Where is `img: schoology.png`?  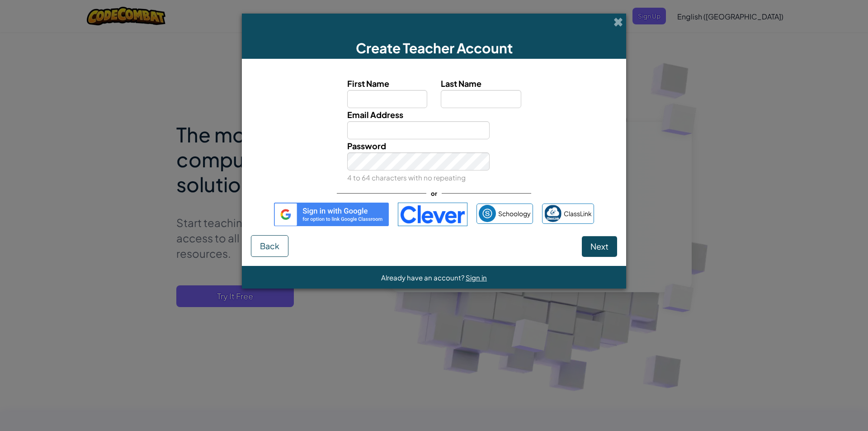
img: schoology.png is located at coordinates (488, 213).